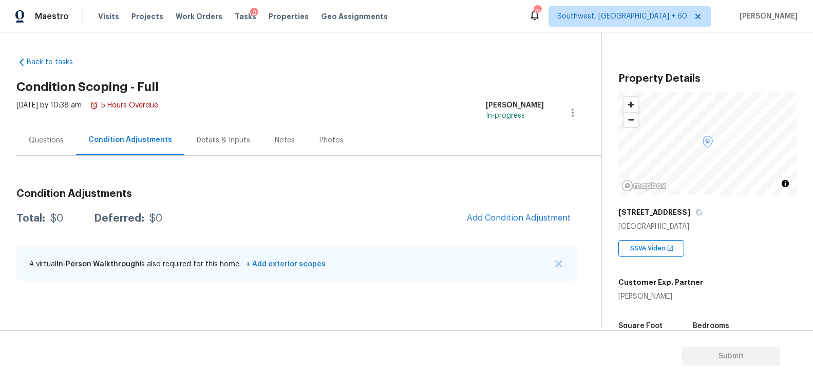 The image size is (813, 382). I want to click on h5: Customer Exp. Partner, so click(660, 282).